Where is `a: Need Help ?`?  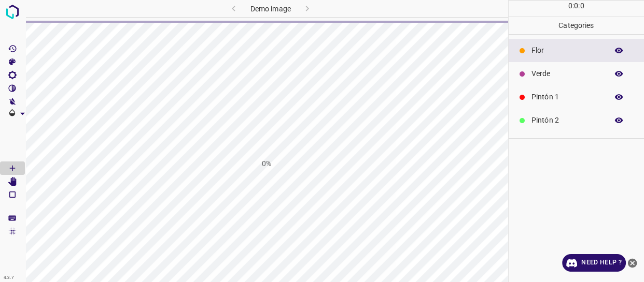 a: Need Help ? is located at coordinates (594, 263).